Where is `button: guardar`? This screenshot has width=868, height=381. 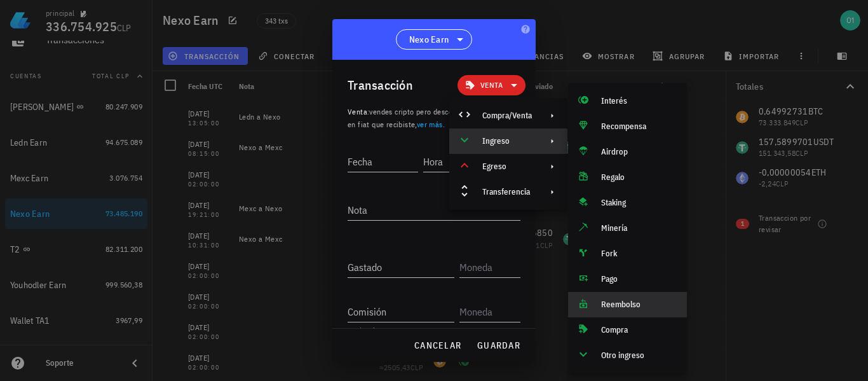
button: guardar is located at coordinates (498, 346).